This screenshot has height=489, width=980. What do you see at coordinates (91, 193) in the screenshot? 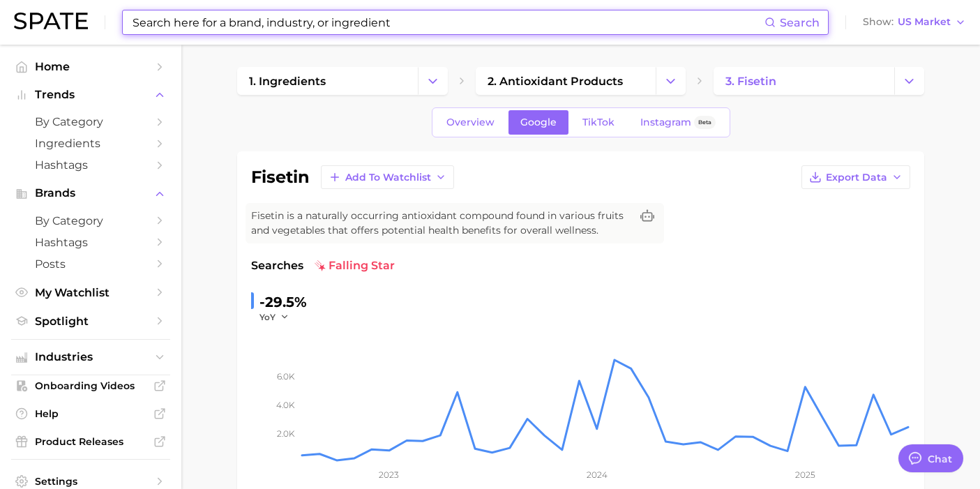
I see `span: Brands` at bounding box center [91, 193].